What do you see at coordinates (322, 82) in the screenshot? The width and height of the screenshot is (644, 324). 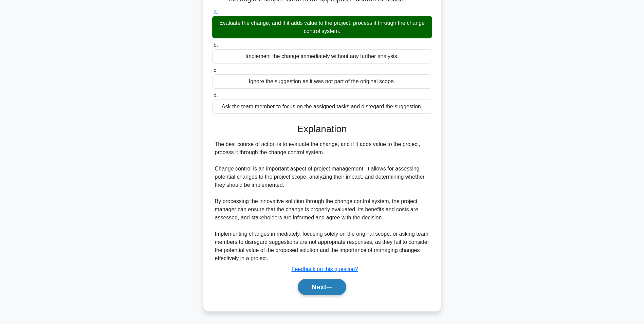 I see `div: Ignore the suggestion as it was not part of the original scope.` at bounding box center [322, 82].